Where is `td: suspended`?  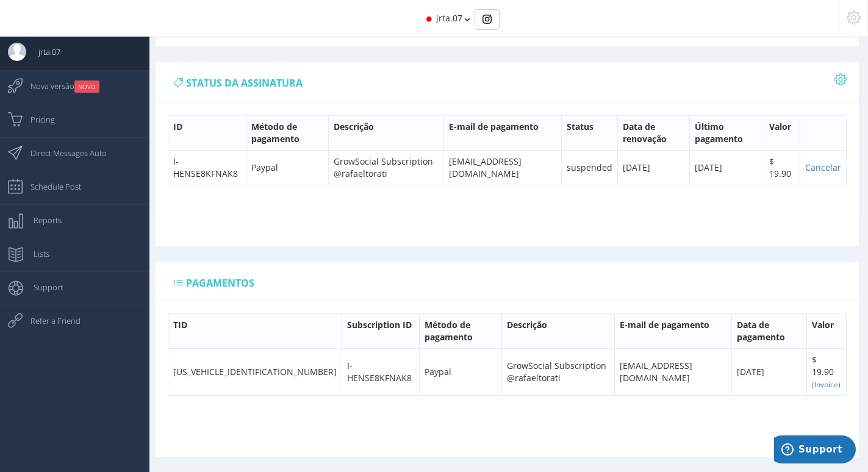
td: suspended is located at coordinates (590, 167).